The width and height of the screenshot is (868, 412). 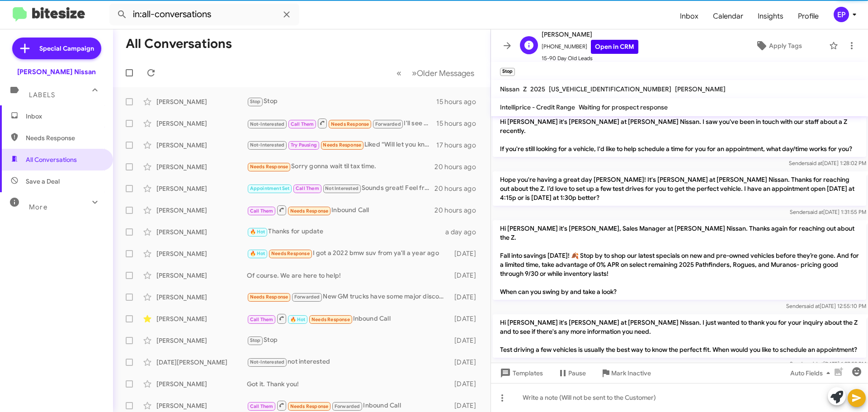 I want to click on span: Profile, so click(x=808, y=16).